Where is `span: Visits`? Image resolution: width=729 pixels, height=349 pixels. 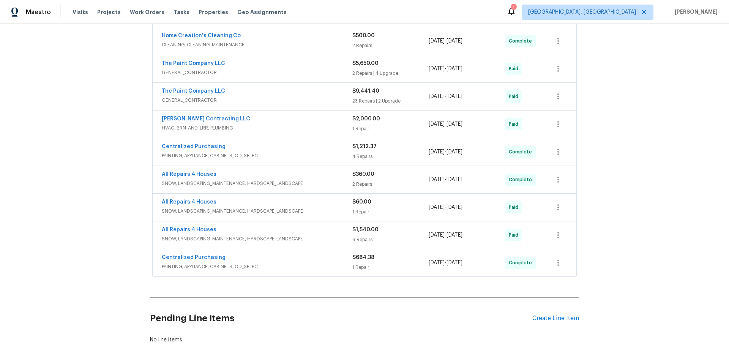
span: Visits is located at coordinates (80, 12).